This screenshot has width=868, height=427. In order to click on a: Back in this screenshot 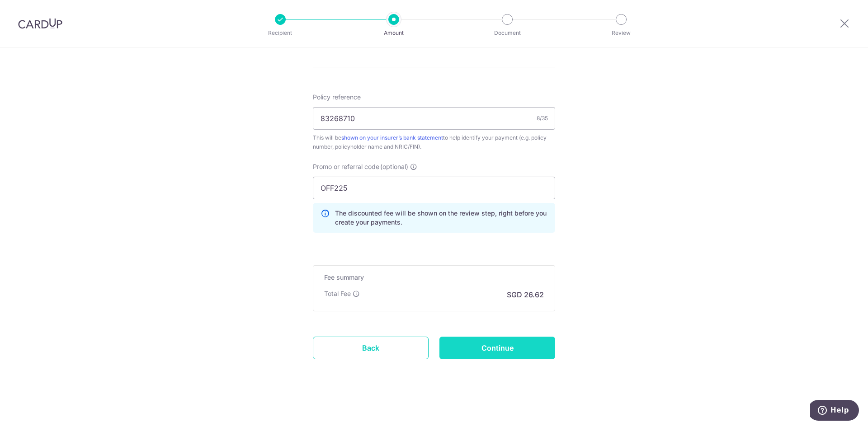, I will do `click(371, 348)`.